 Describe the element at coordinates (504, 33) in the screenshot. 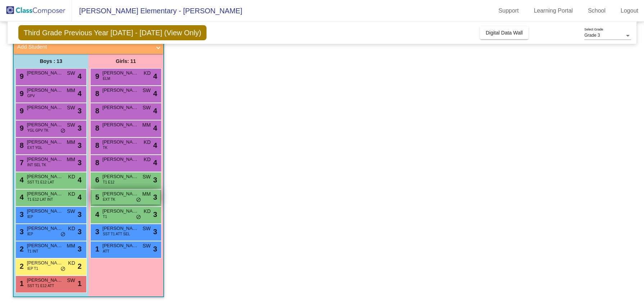

I see `button: Digital Data Wall` at that location.